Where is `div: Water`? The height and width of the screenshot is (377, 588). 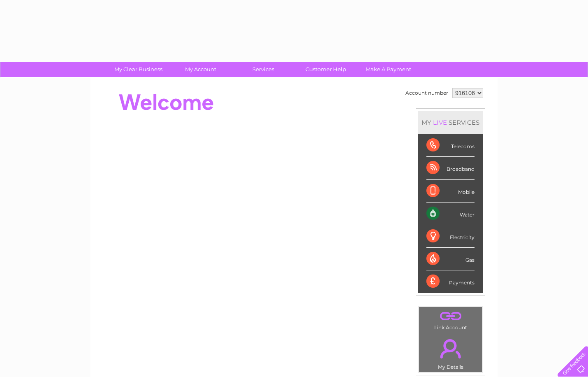 div: Water is located at coordinates (450, 213).